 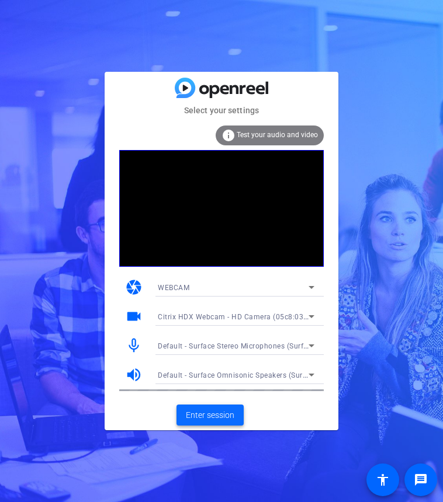 What do you see at coordinates (277, 135) in the screenshot?
I see `span: Test your audio and video` at bounding box center [277, 135].